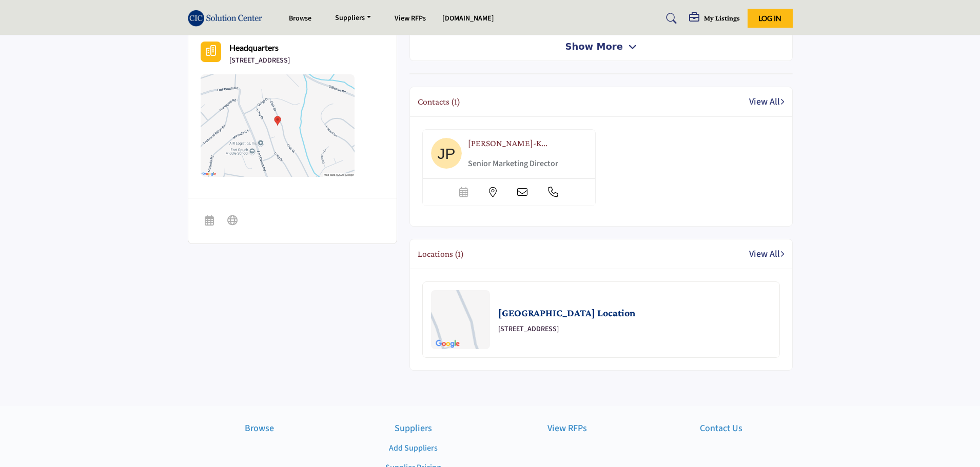  I want to click on a: Contact Us, so click(721, 428).